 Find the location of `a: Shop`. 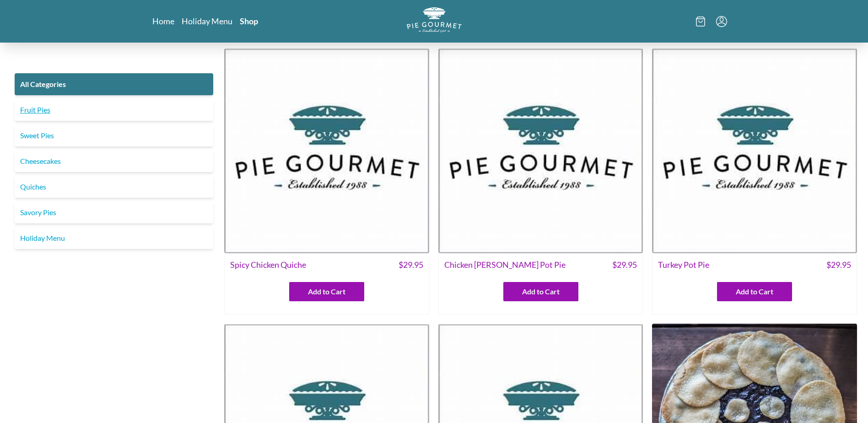

a: Shop is located at coordinates (249, 21).